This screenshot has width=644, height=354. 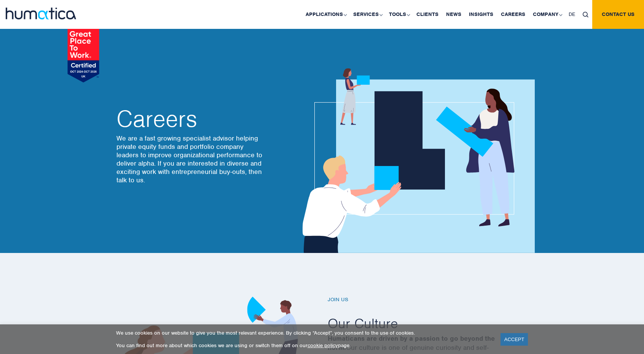 What do you see at coordinates (430, 300) in the screenshot?
I see `h6: Join us` at bounding box center [430, 300].